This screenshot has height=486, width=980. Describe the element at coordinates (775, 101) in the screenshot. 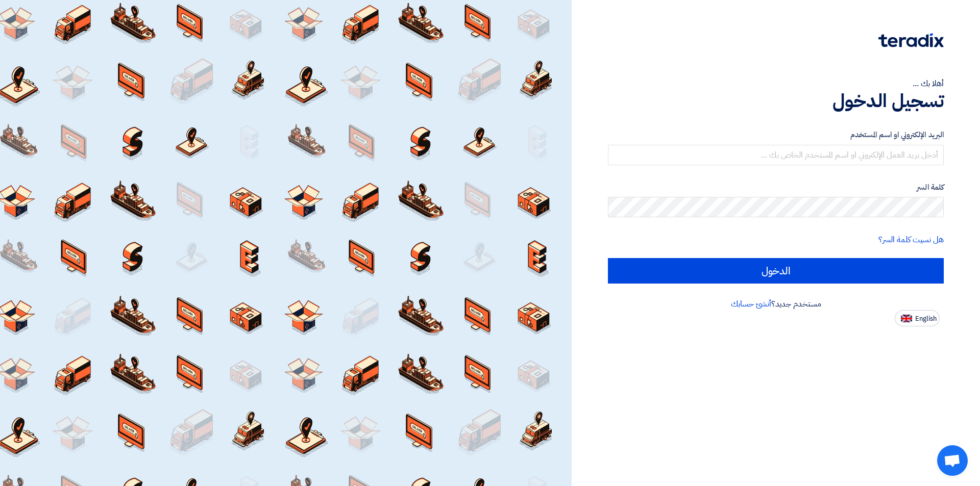

I see `h1: تسجيل الدخول` at that location.